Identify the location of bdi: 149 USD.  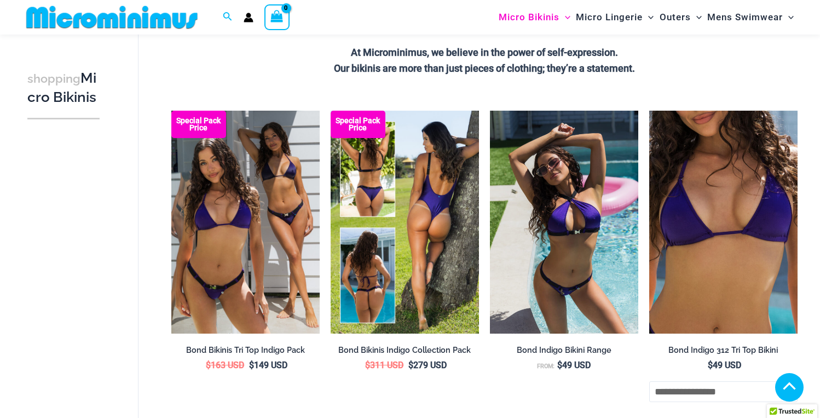
(268, 365).